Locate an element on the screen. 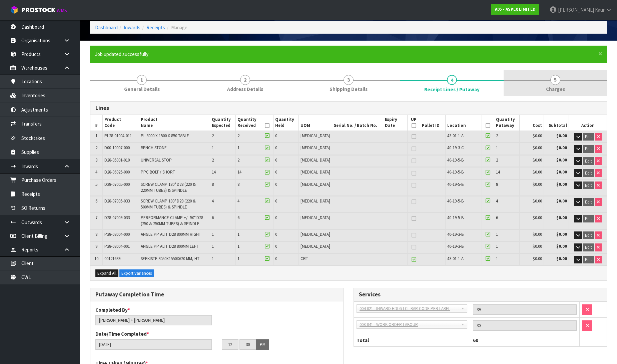  th: Total is located at coordinates (412, 340).